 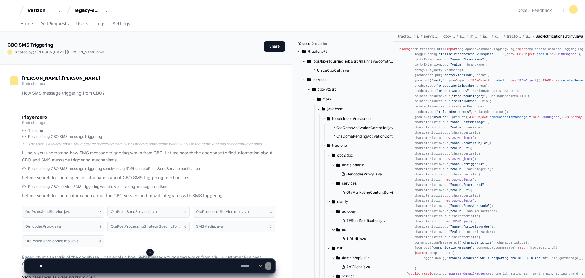 What do you see at coordinates (27, 24) in the screenshot?
I see `span: Home` at bounding box center [27, 24].